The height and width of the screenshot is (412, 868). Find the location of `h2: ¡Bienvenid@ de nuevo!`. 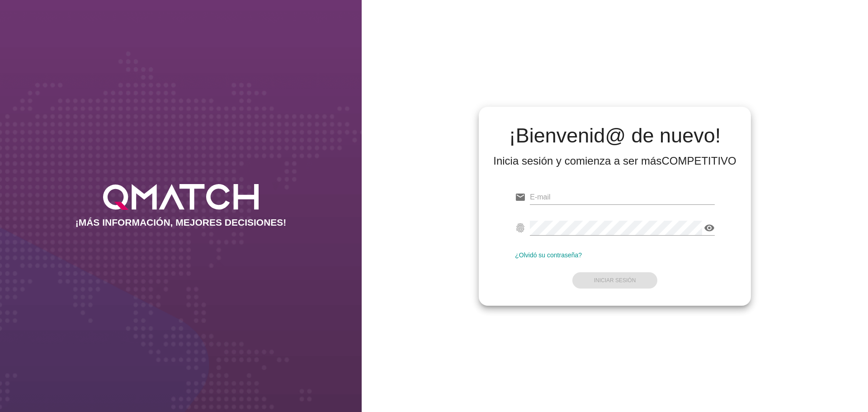

h2: ¡Bienvenid@ de nuevo! is located at coordinates (615, 136).